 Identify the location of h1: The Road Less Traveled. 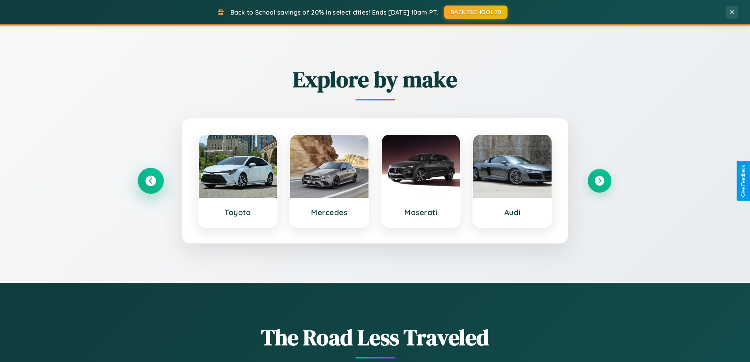
(375, 337).